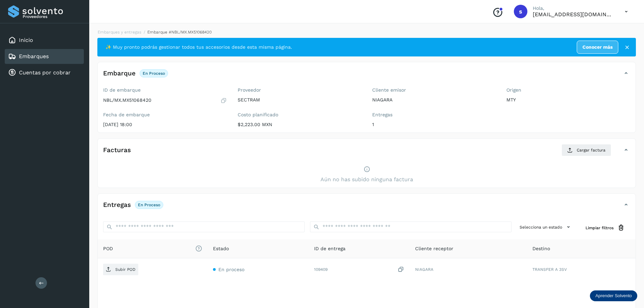 Image resolution: width=644 pixels, height=308 pixels. What do you see at coordinates (434, 125) in the screenshot?
I see `p: 1` at bounding box center [434, 125].